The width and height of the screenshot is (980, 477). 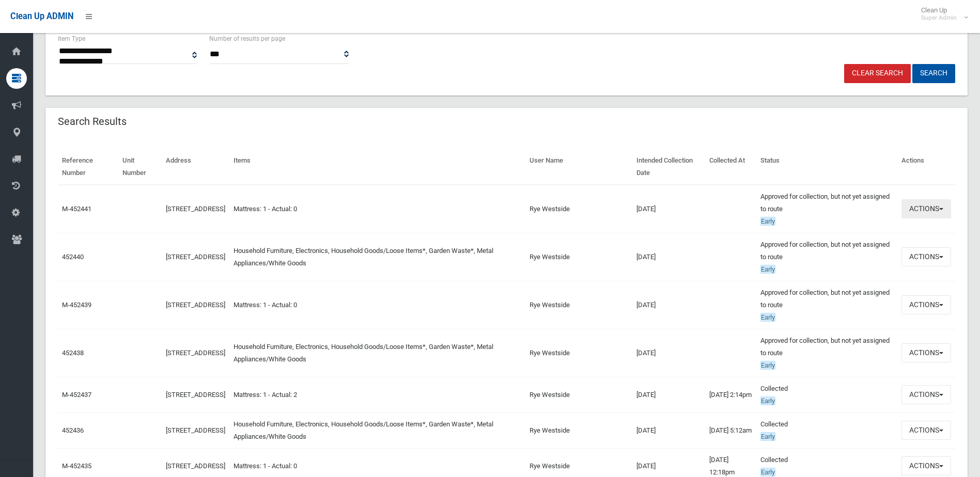 I want to click on a: 452440, so click(x=73, y=257).